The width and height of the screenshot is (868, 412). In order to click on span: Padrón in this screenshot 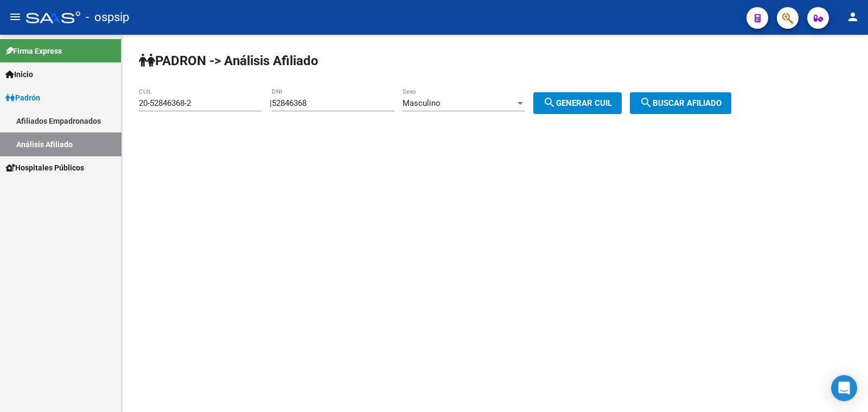, I will do `click(23, 97)`.